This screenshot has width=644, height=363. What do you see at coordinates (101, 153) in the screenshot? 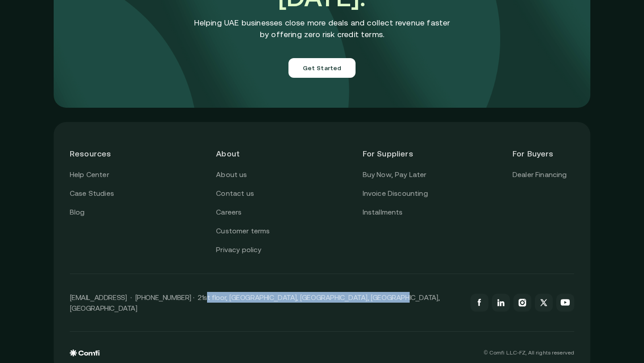
I see `header: Resources` at bounding box center [101, 153].